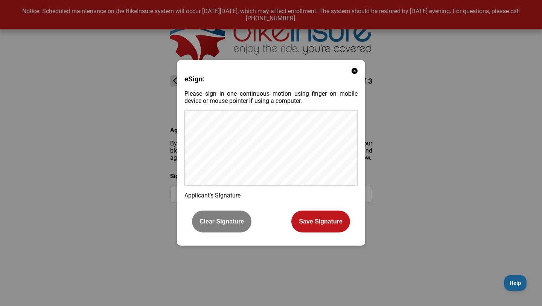 The image size is (542, 306). Describe the element at coordinates (271, 97) in the screenshot. I see `p: Please sign in one continuous motion using finger on mobile device or mouse pointer if using a co...` at that location.